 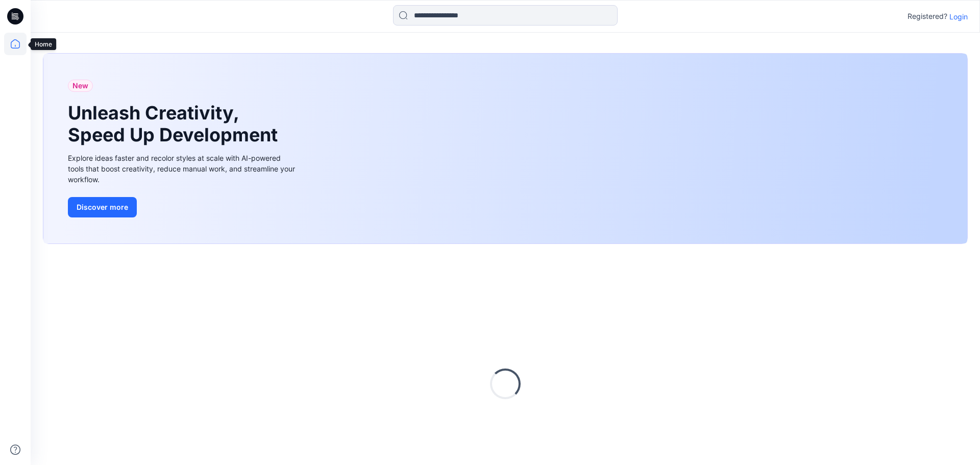 What do you see at coordinates (80, 86) in the screenshot?
I see `span: New` at bounding box center [80, 86].